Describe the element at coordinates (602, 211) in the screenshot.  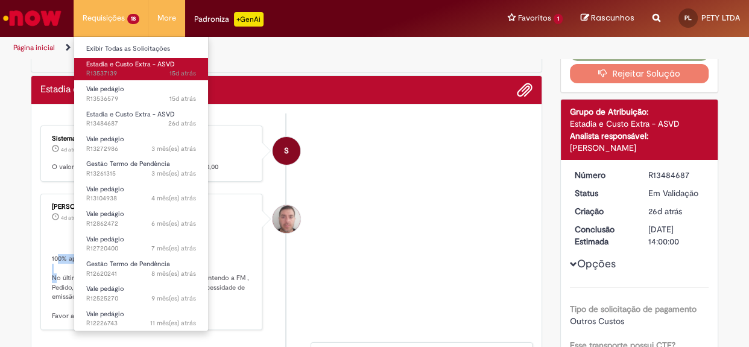
I see `dt: Criação` at that location.